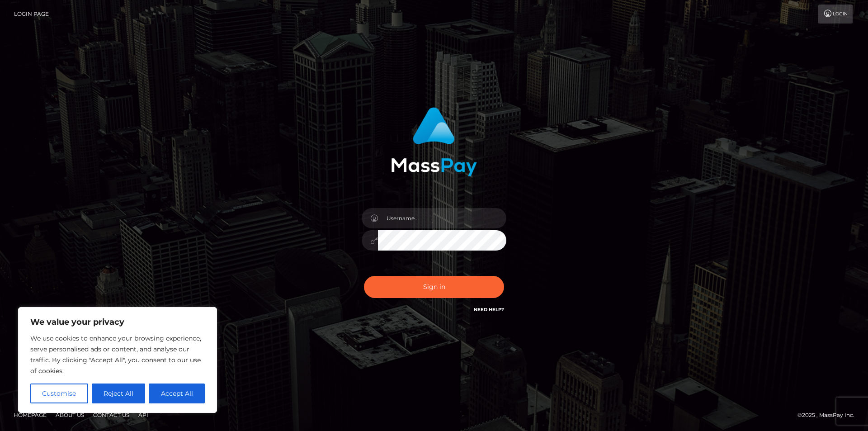 Image resolution: width=868 pixels, height=431 pixels. What do you see at coordinates (434, 142) in the screenshot?
I see `img: MassPay Login` at bounding box center [434, 142].